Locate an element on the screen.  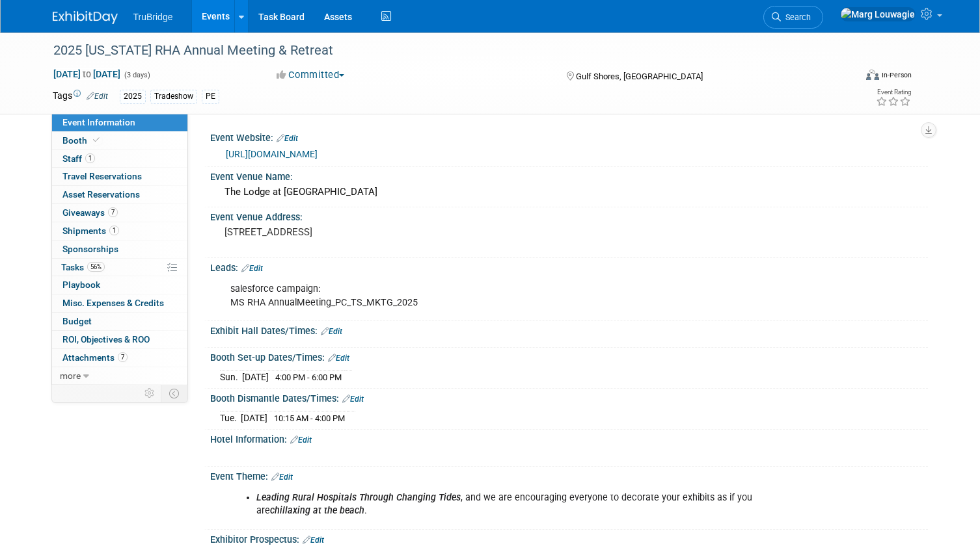
span: to is located at coordinates (86, 75).